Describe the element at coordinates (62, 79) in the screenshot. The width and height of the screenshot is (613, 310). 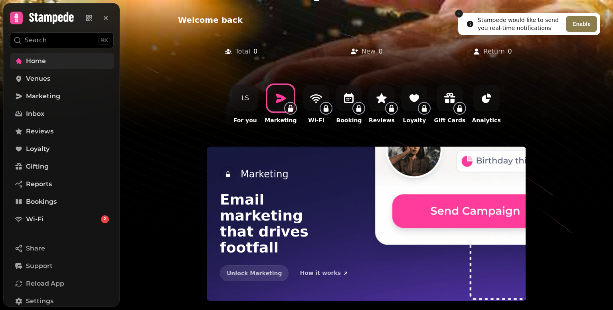
I see `a: Venues` at that location.